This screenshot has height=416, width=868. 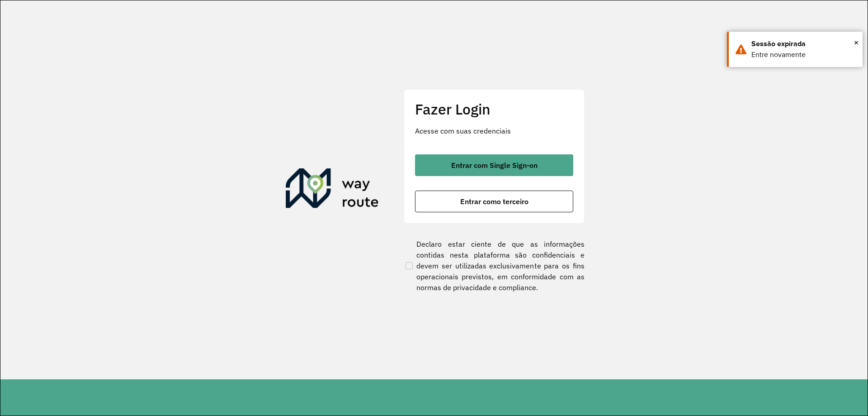 What do you see at coordinates (494, 265) in the screenshot?
I see `label: Declaro estar ciente de que as informações contidas nesta plataforma são confidenciais e devem se...` at bounding box center [494, 265].